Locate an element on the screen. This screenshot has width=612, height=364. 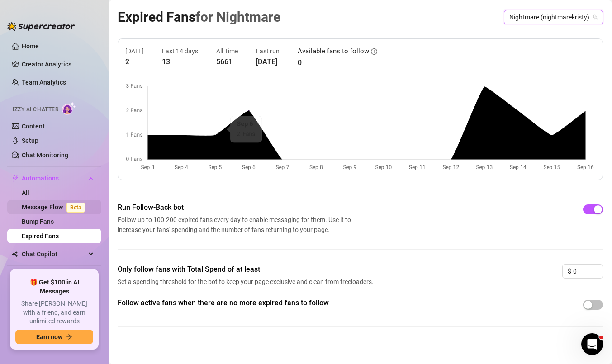
a: Creator Analytics is located at coordinates (58, 64).